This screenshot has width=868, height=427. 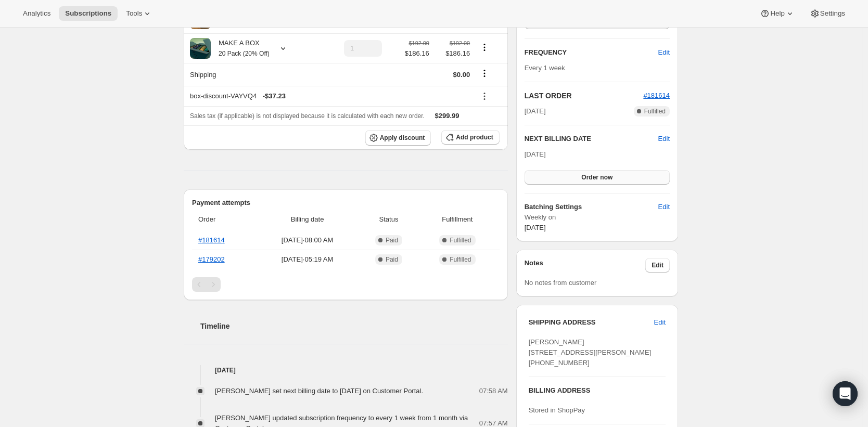 What do you see at coordinates (597, 177) in the screenshot?
I see `button: Order now` at bounding box center [597, 177].